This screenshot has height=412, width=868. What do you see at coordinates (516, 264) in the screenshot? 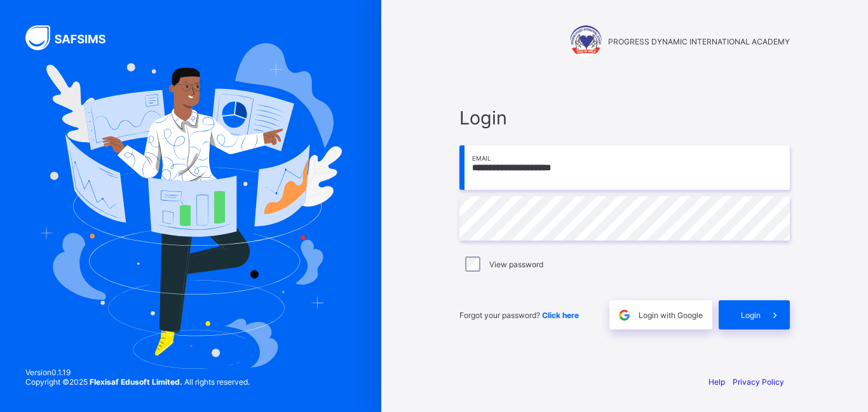
I see `label: View password` at bounding box center [516, 264].